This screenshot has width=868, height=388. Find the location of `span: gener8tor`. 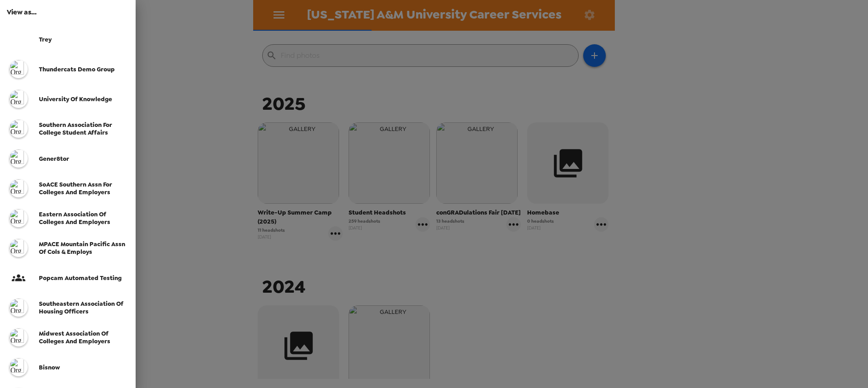

span: gener8tor is located at coordinates (54, 159).